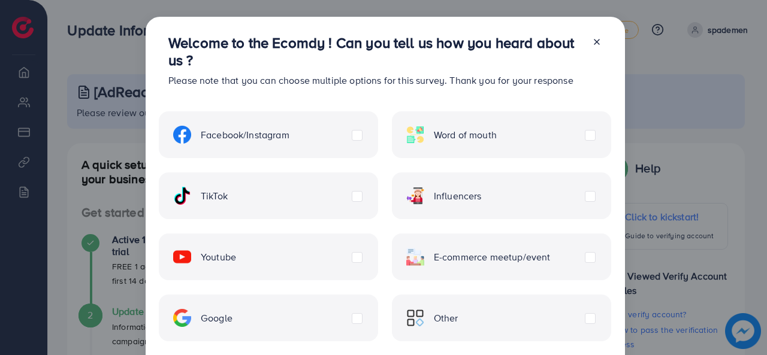 Image resolution: width=767 pixels, height=355 pixels. Describe the element at coordinates (182, 257) in the screenshot. I see `img: ic-youtube.715a0ca2.svg` at that location.